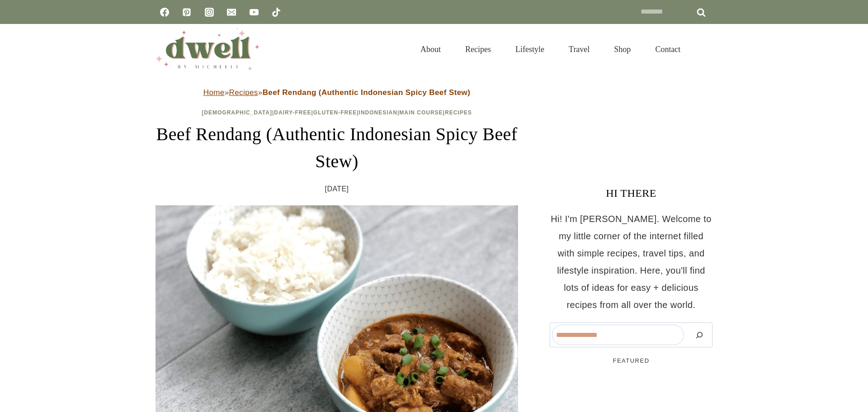 Image resolution: width=868 pixels, height=412 pixels. What do you see at coordinates (631, 193) in the screenshot?
I see `h3: HI THERE` at bounding box center [631, 193].